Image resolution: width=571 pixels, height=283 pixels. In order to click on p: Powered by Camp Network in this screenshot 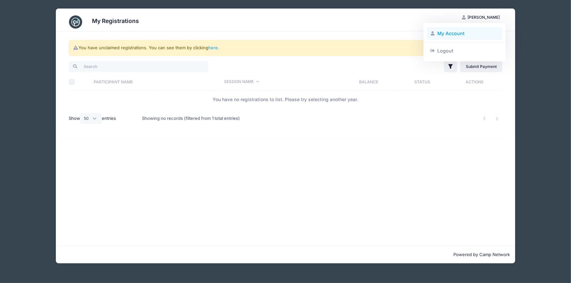, I will do `click(286, 255)`.